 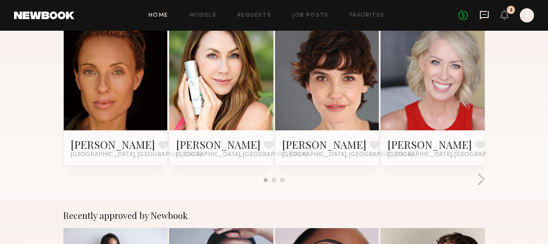 What do you see at coordinates (202, 15) in the screenshot?
I see `a: Models` at bounding box center [202, 15].